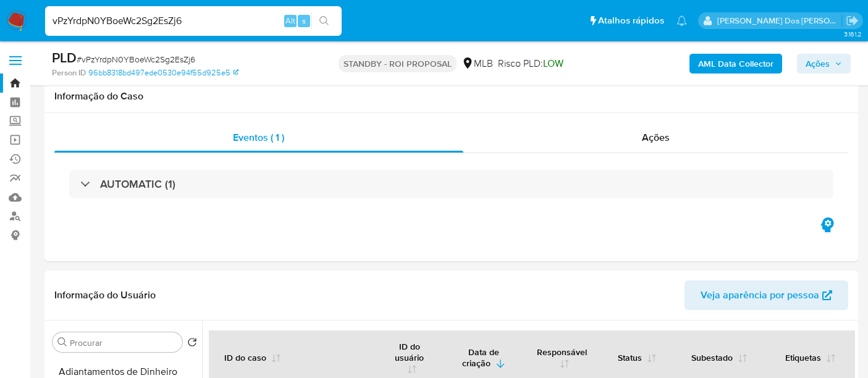 This screenshot has height=378, width=868. What do you see at coordinates (192, 344) in the screenshot?
I see `button: Retornar ao pedido padrão` at bounding box center [192, 344].